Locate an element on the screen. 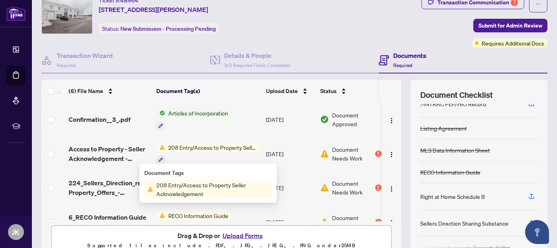 The width and height of the screenshot is (557, 248). span: Document Checklist is located at coordinates (457, 95).